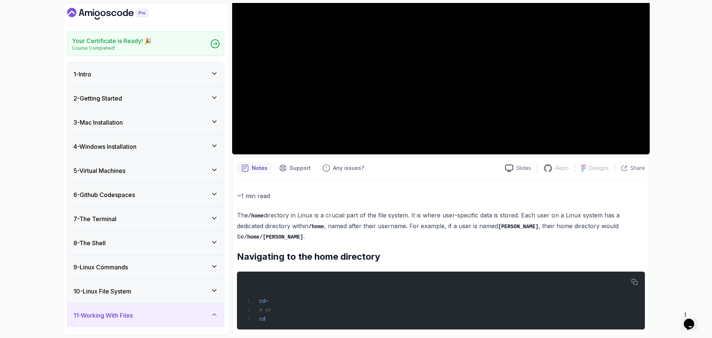 This screenshot has height=338, width=712. I want to click on h3: 6 - Github Codespaces, so click(104, 195).